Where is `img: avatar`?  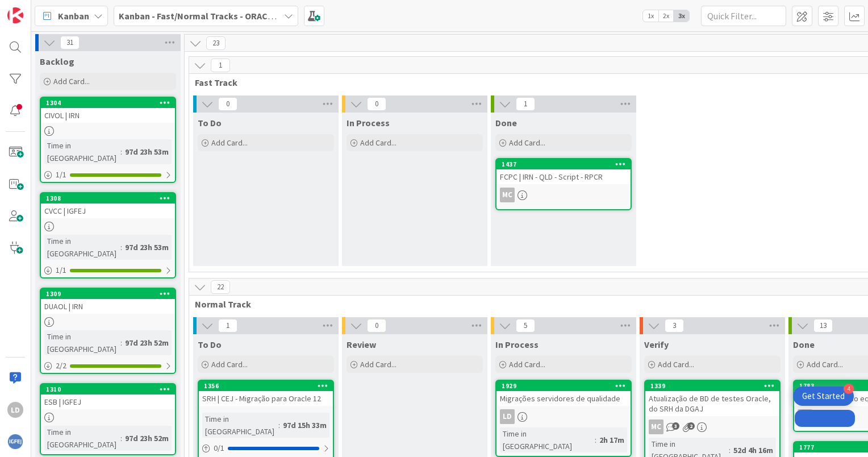 img: avatar is located at coordinates (15, 442).